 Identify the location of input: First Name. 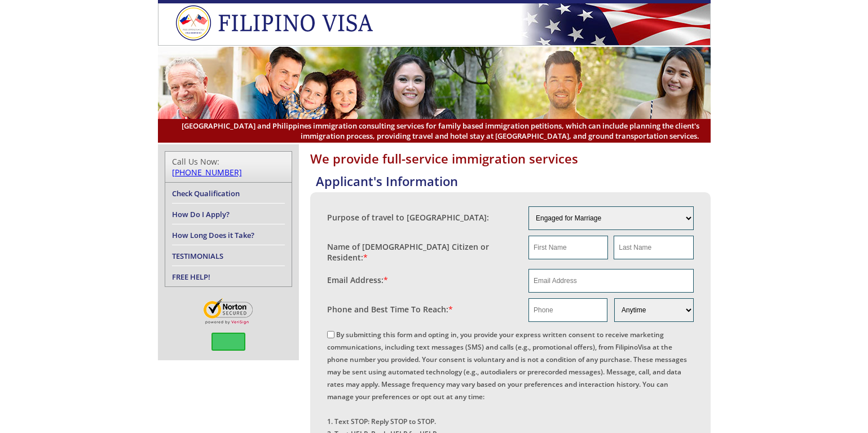
(568, 248).